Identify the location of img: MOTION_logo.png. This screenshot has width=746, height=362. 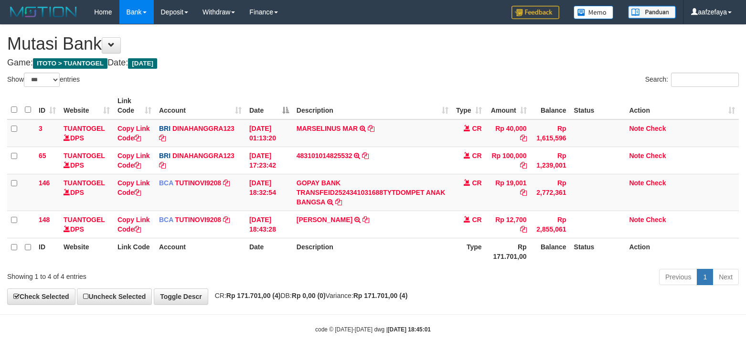
(43, 12).